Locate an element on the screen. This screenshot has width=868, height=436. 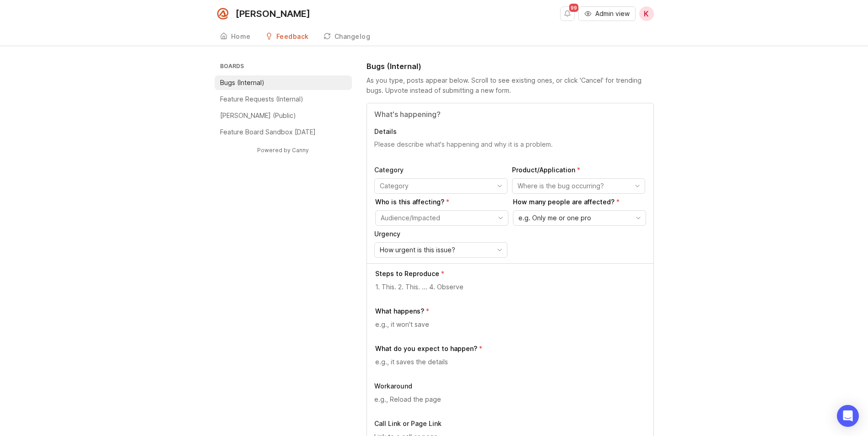
p: Category is located at coordinates (441, 170).